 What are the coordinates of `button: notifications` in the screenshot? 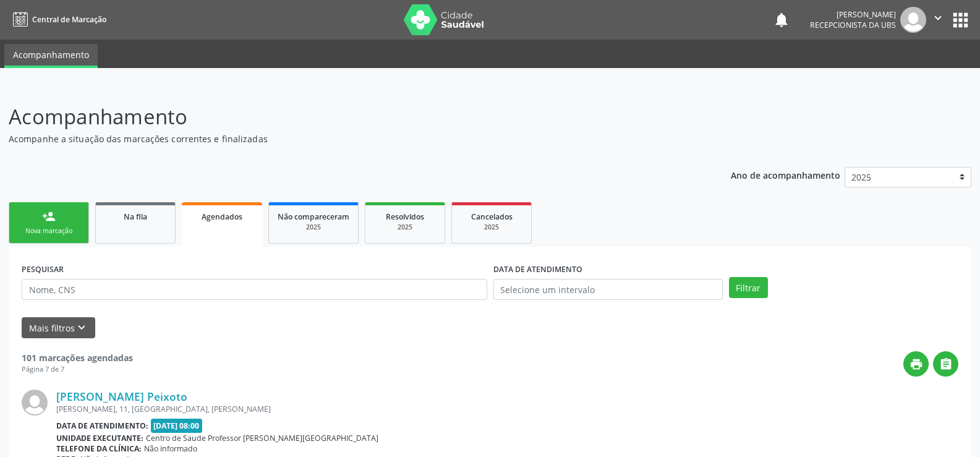 It's located at (781, 20).